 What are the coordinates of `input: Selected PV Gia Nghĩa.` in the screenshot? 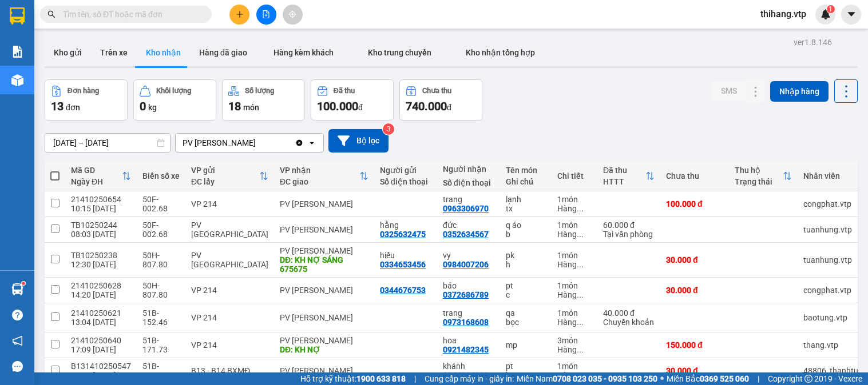 It's located at (258, 143).